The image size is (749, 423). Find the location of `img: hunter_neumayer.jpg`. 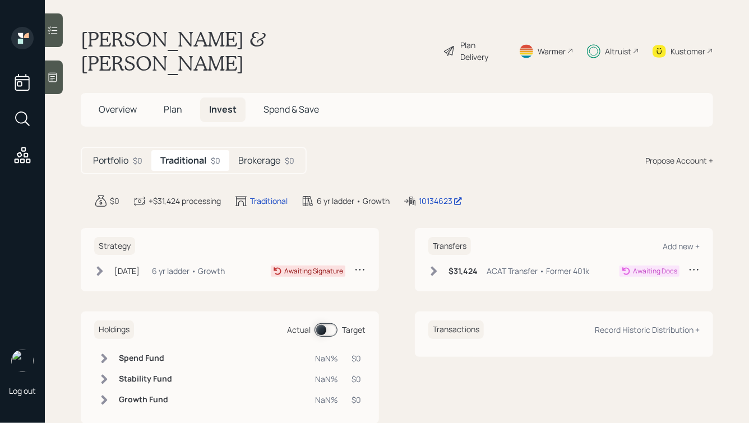

img: hunter_neumayer.jpg is located at coordinates (22, 361).